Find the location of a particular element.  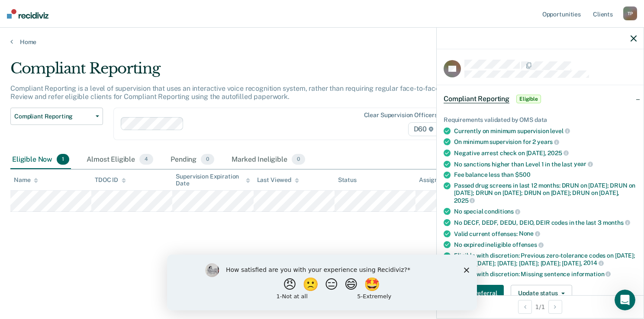

div: No sanctions higher than Level 1 in the last is located at coordinates (545, 165).